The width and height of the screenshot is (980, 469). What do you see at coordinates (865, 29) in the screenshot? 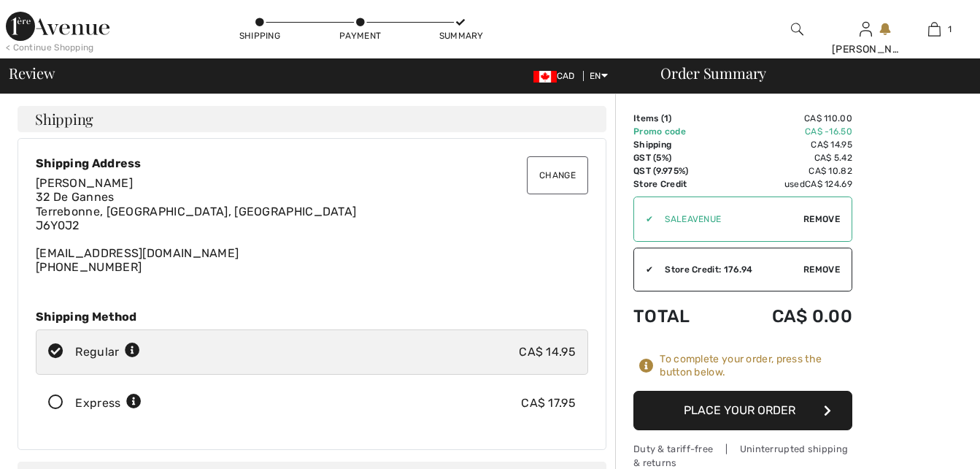
I see `img: My Info` at bounding box center [865, 29].